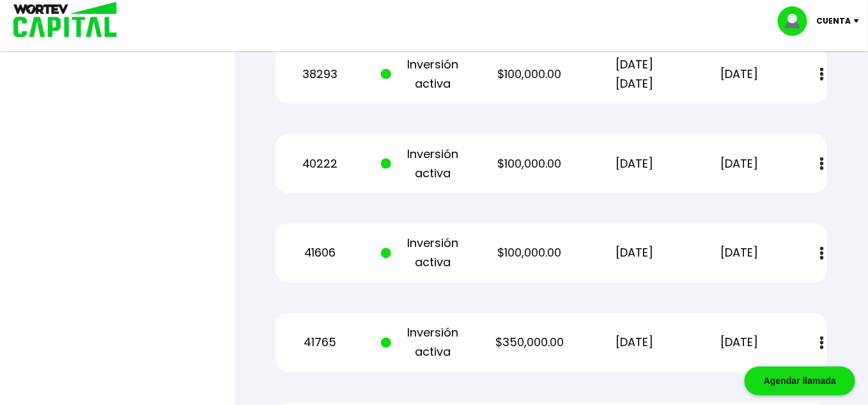  What do you see at coordinates (320, 164) in the screenshot?
I see `p: 40222` at bounding box center [320, 164].